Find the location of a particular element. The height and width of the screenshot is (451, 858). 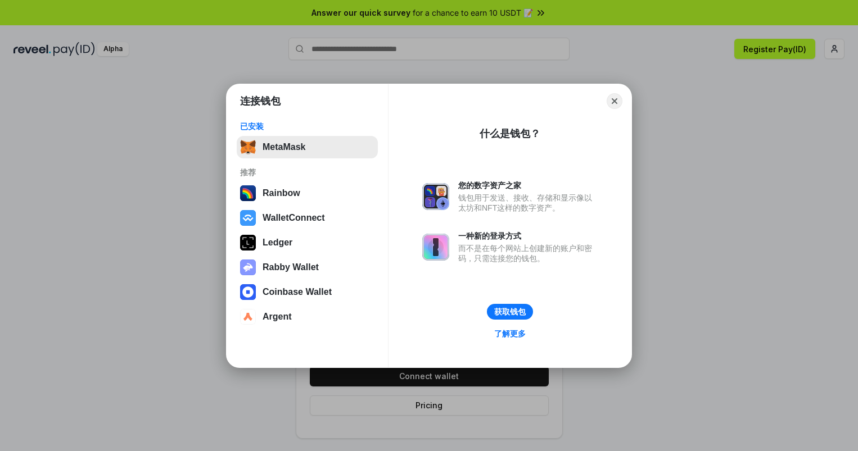

button: Rainbow is located at coordinates (307, 193).